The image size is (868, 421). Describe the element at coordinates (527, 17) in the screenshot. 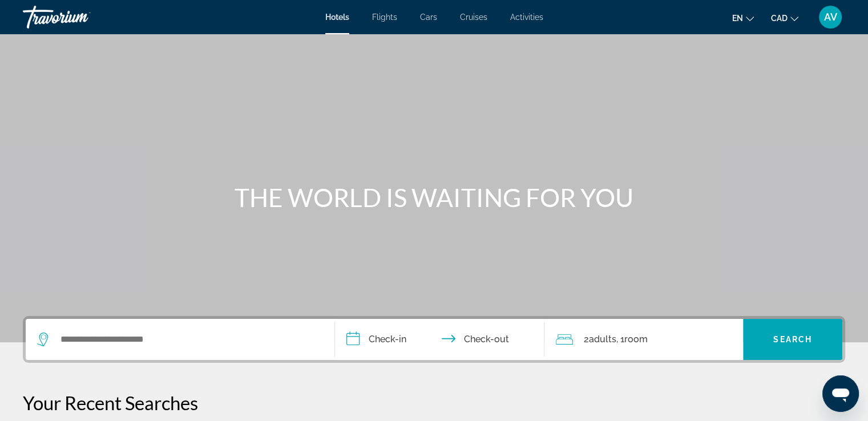

I see `a: Activities` at that location.